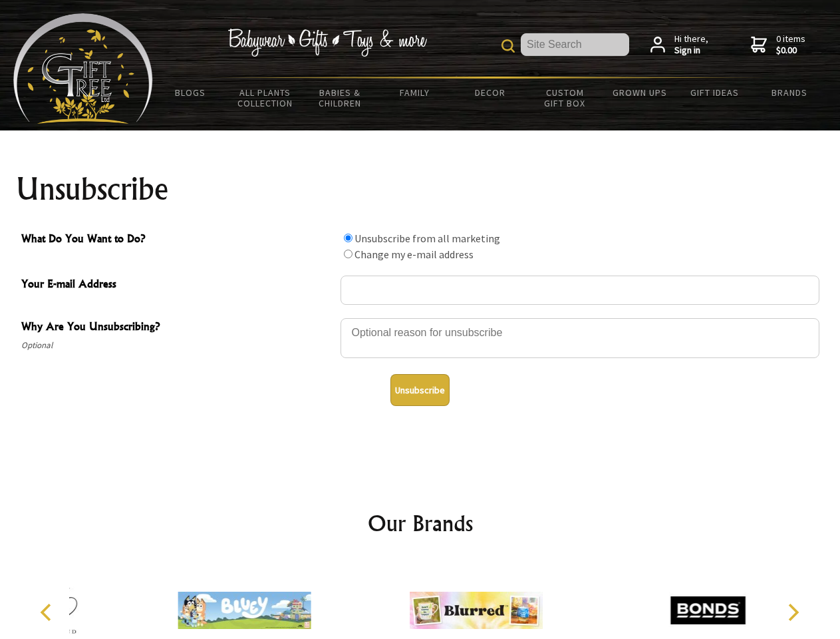  I want to click on strong: Sign in, so click(692, 50).